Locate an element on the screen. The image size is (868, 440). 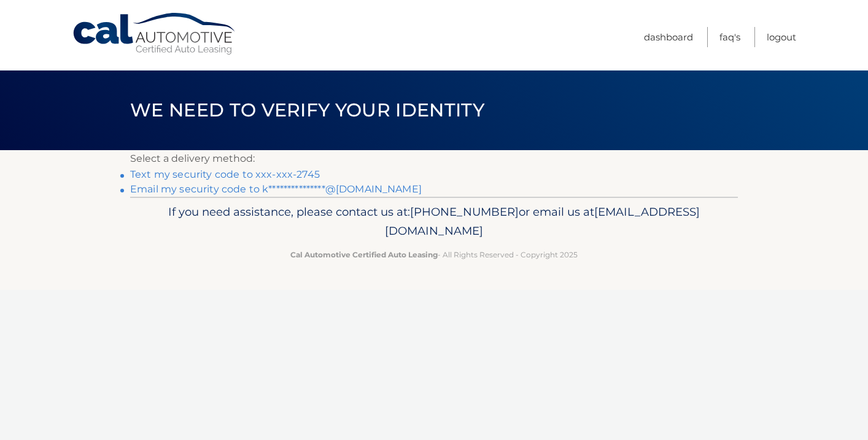
strong: Cal Automotive Certified Auto Leasing is located at coordinates (364, 255).